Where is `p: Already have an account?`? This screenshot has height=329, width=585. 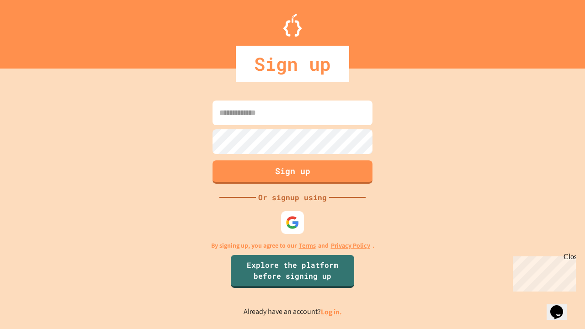
p: Already have an account? is located at coordinates (293, 312).